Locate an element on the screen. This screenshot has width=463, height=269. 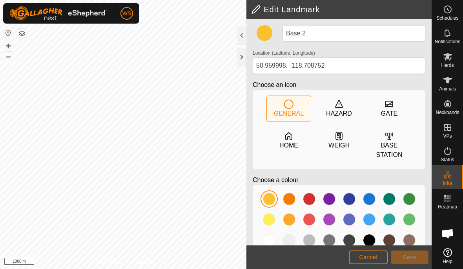
p: Choose a colour is located at coordinates (339, 180).